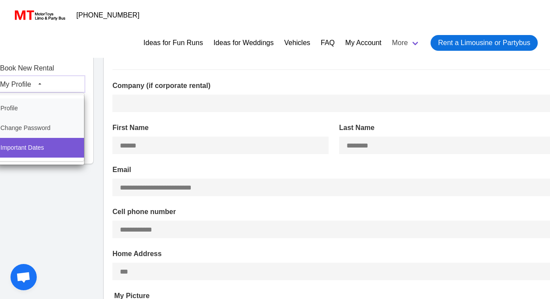  Describe the element at coordinates (244, 43) in the screenshot. I see `a: Ideas for Weddings` at that location.